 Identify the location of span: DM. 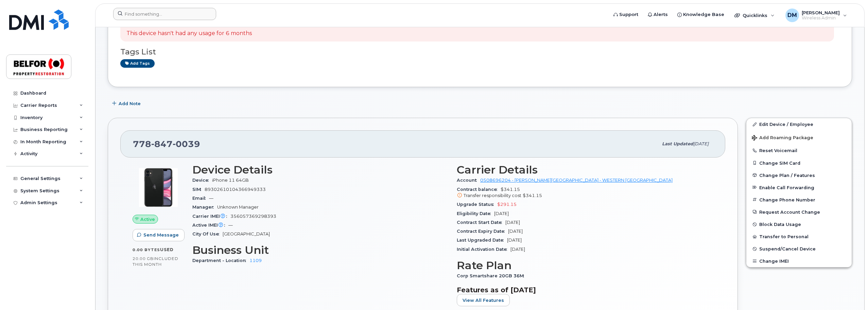
(792, 16).